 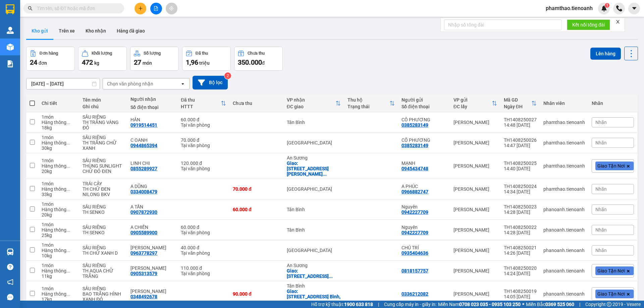 What do you see at coordinates (33, 62) in the screenshot?
I see `span: 24` at bounding box center [33, 62].